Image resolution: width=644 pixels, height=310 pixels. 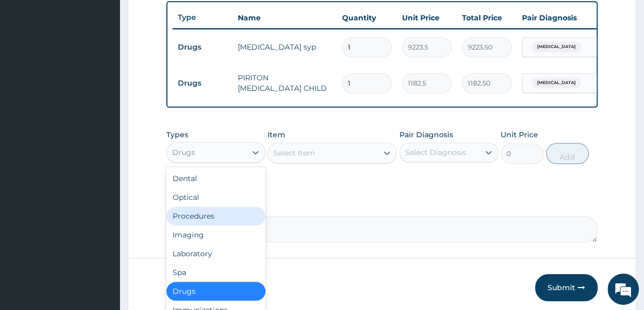 I want to click on span: We're online!, so click(x=102, y=143).